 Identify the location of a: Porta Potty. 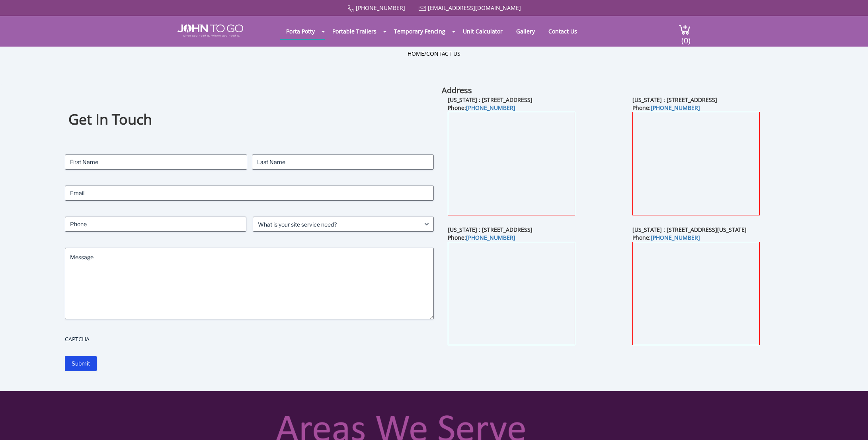
(301, 31).